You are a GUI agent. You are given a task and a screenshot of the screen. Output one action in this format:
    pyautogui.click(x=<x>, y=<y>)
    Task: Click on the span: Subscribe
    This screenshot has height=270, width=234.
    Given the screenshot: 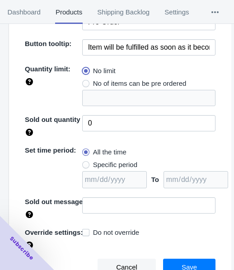 What is the action you would take?
    pyautogui.click(x=22, y=249)
    